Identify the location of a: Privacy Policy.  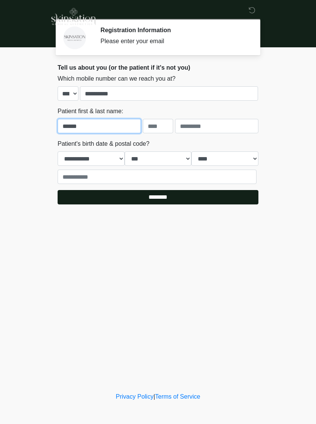
(135, 397).